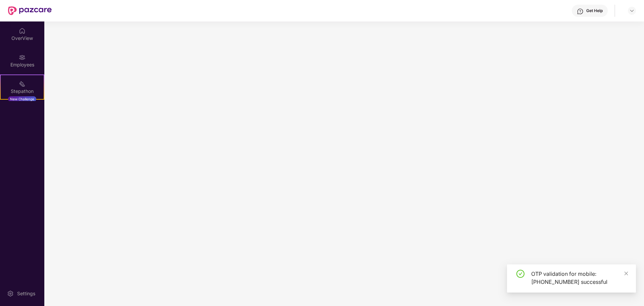 The image size is (644, 306). Describe the element at coordinates (10, 293) in the screenshot. I see `img: svg+xml;base64,PHN2ZyBpZD0iU2V0dGluZy0yMHgyMCIgeG1sbnM9Imh0dHA6Ly93d3cudzMub3JnLzIwMDAvc3ZnIiB3aW...` at that location.